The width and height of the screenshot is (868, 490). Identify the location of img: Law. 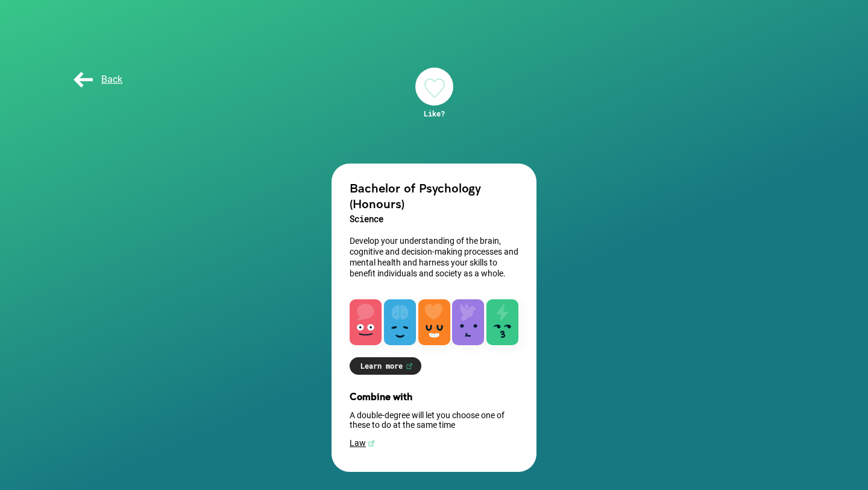
(372, 444).